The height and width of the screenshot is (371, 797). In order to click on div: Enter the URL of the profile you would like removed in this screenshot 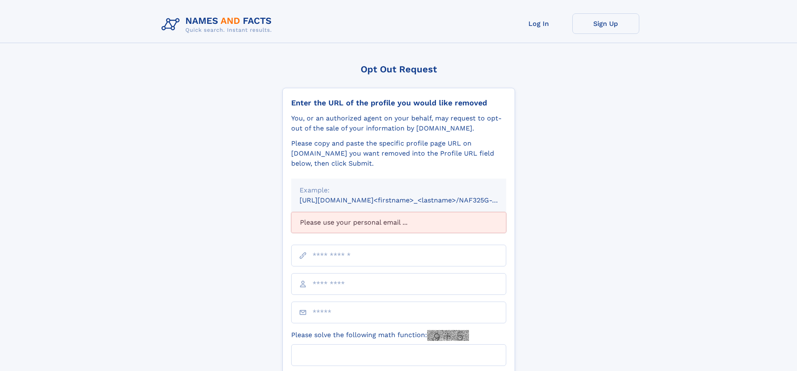, I will do `click(399, 103)`.